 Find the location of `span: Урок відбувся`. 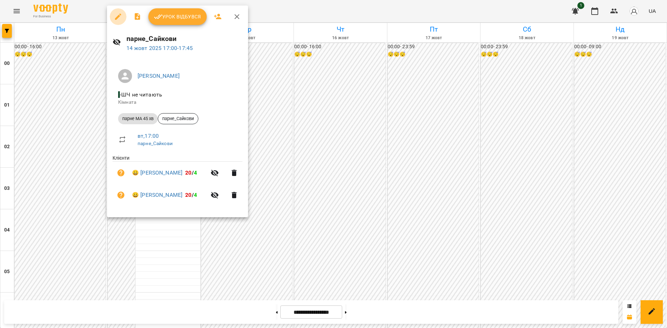

span: Урок відбувся is located at coordinates (178, 17).